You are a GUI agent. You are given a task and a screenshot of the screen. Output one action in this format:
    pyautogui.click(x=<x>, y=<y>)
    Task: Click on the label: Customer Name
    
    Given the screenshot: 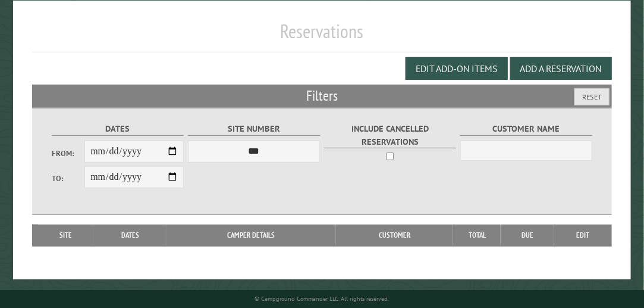 What is the action you would take?
    pyautogui.click(x=527, y=129)
    